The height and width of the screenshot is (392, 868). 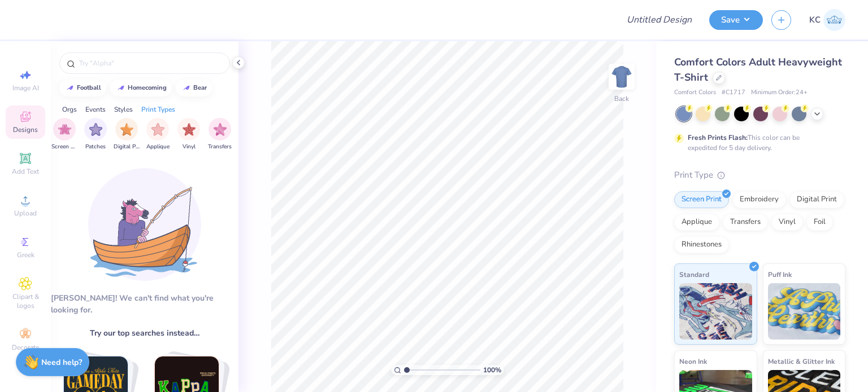 What do you see at coordinates (145, 225) in the screenshot?
I see `img: Loading...` at bounding box center [145, 225].